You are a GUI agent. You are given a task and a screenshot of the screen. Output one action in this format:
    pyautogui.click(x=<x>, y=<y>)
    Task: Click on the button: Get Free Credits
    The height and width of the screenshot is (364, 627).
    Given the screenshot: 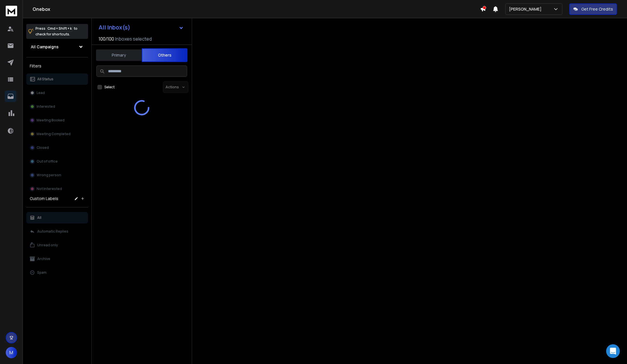 What is the action you would take?
    pyautogui.click(x=593, y=9)
    